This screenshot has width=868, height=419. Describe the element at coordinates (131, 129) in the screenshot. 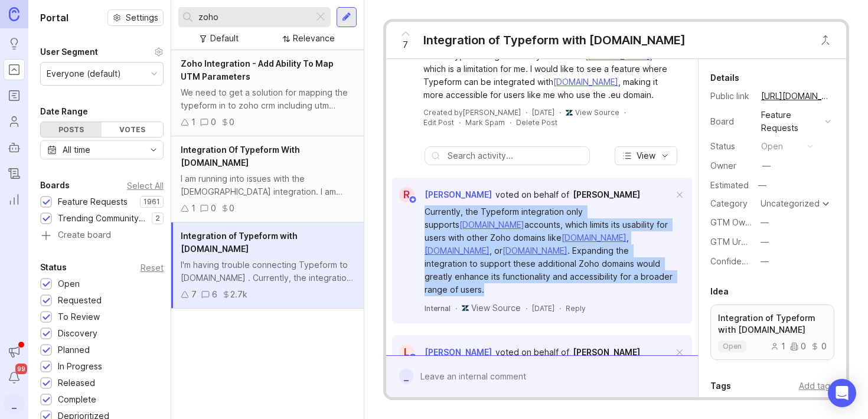

I see `div: Votes` at that location.